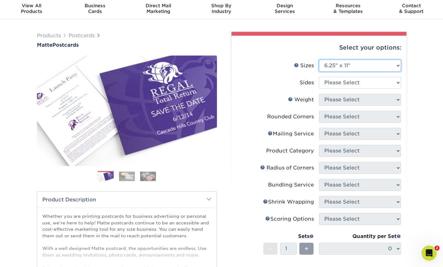 The width and height of the screenshot is (443, 267). What do you see at coordinates (290, 117) in the screenshot?
I see `div: Rounded Corners` at bounding box center [290, 117].